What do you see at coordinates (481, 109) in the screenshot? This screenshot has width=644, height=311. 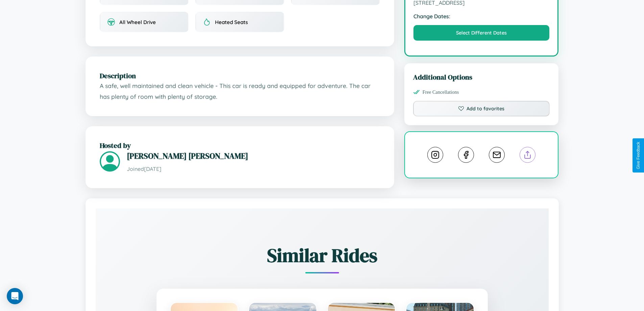 I see `button: Add to favorites` at bounding box center [481, 109].